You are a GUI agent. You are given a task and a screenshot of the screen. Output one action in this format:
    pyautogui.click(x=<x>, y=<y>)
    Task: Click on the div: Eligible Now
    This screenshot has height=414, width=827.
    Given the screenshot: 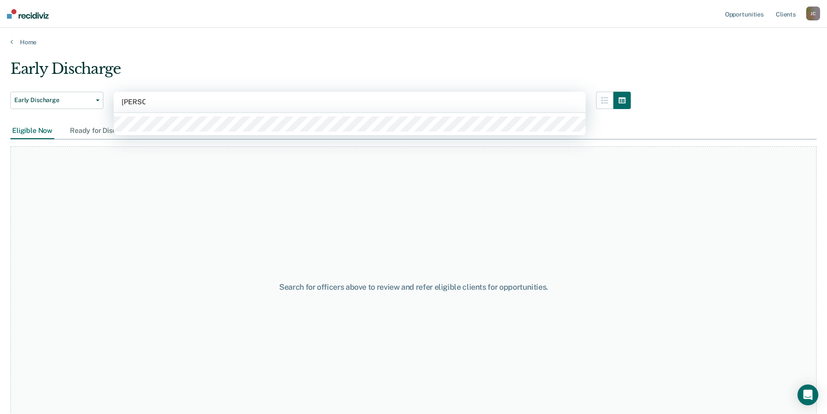 What is the action you would take?
    pyautogui.click(x=32, y=131)
    